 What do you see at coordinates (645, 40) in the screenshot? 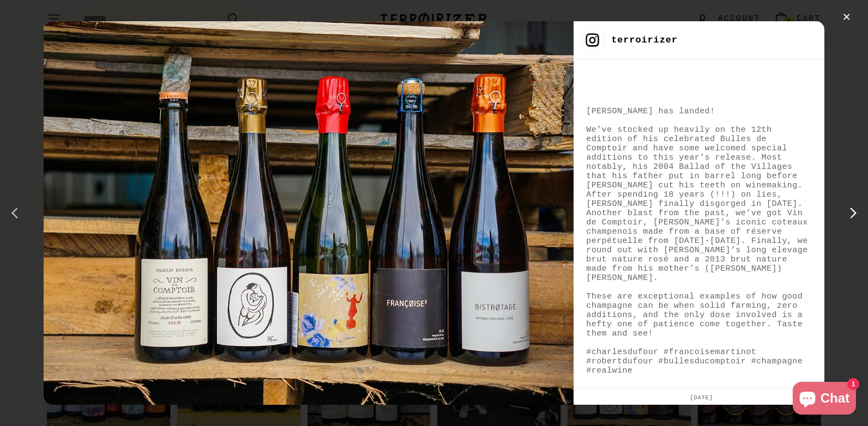
I see `a: Opens @terroirizer Instagram profile on a new window` at bounding box center [645, 40].